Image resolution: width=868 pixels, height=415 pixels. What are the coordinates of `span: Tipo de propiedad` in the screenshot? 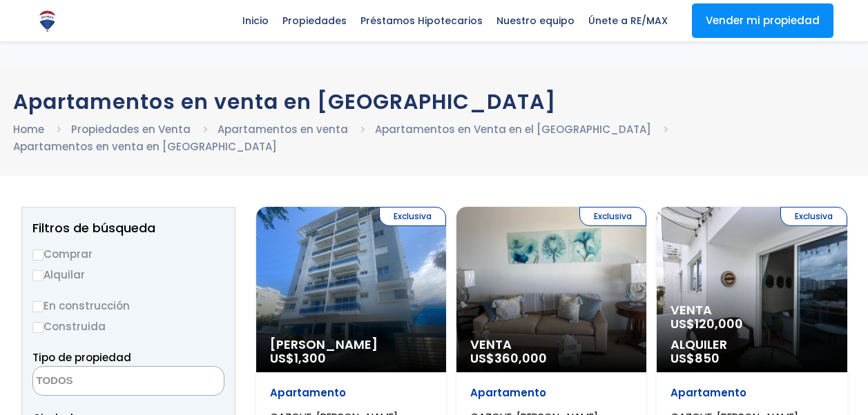 It's located at (81, 358).